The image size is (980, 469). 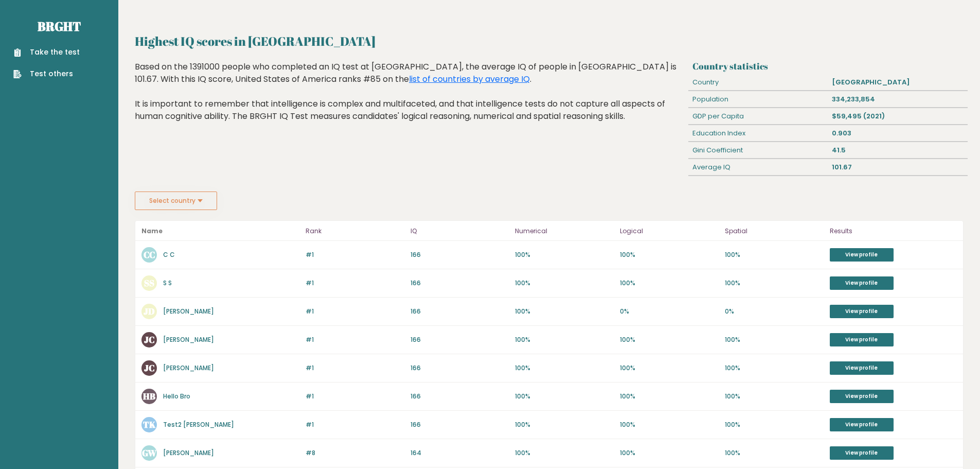 I want to click on div: Education Index, so click(x=758, y=134).